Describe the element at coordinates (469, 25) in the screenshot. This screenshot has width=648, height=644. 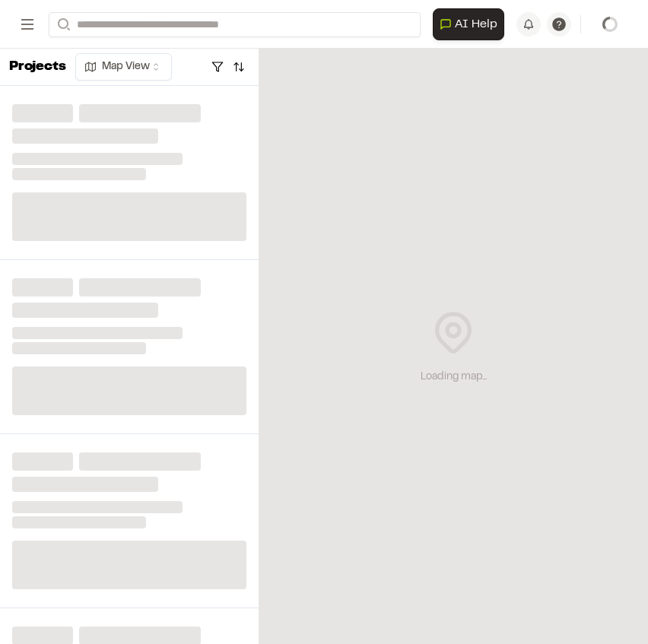
I see `button: Open AI Assistant` at that location.